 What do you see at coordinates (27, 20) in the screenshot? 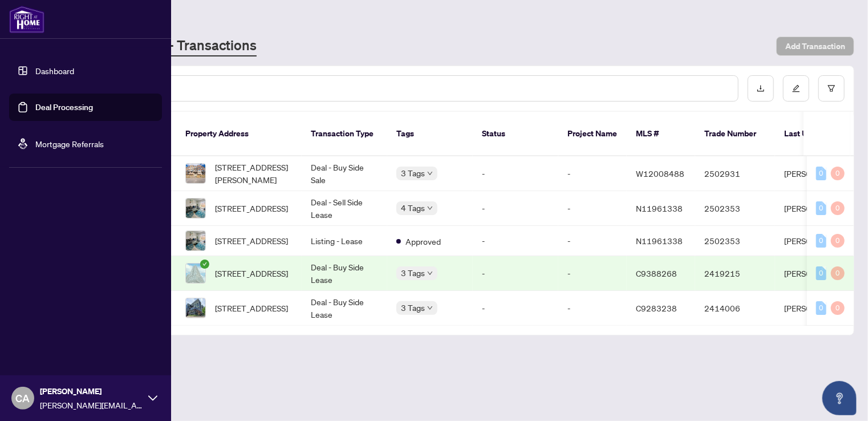
I see `img: logo` at bounding box center [27, 20].